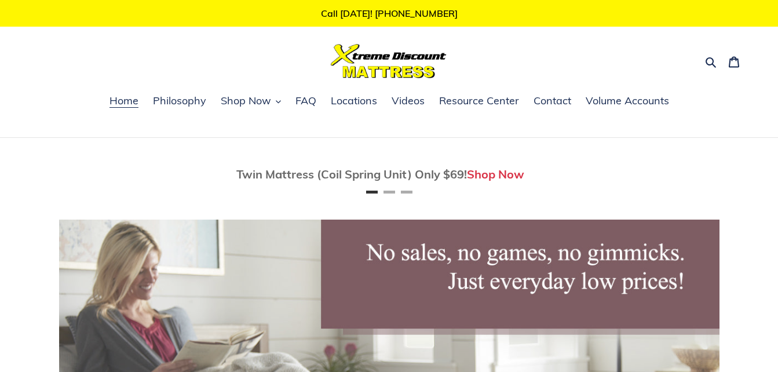 The image size is (778, 372). Describe the element at coordinates (354, 101) in the screenshot. I see `span: Locations` at that location.